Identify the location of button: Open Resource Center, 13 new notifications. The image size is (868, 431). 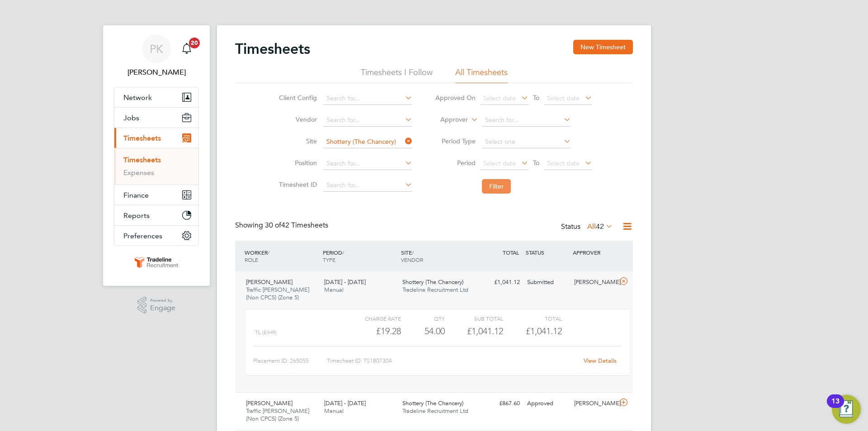
(846, 410).